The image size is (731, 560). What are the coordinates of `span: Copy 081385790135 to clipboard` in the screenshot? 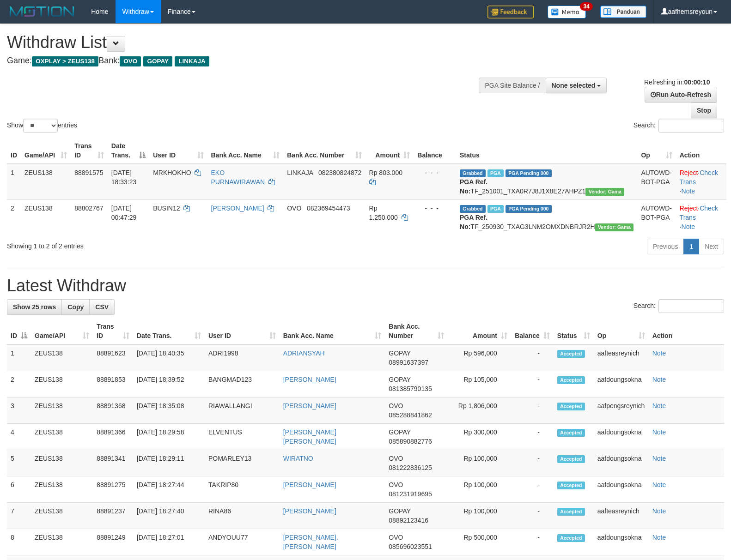 It's located at (410, 389).